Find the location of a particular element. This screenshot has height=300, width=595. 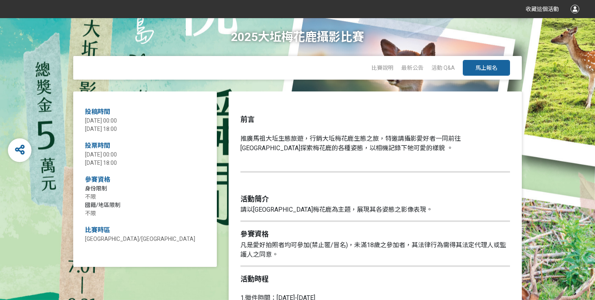

strong: 活動時程 is located at coordinates (255, 278).